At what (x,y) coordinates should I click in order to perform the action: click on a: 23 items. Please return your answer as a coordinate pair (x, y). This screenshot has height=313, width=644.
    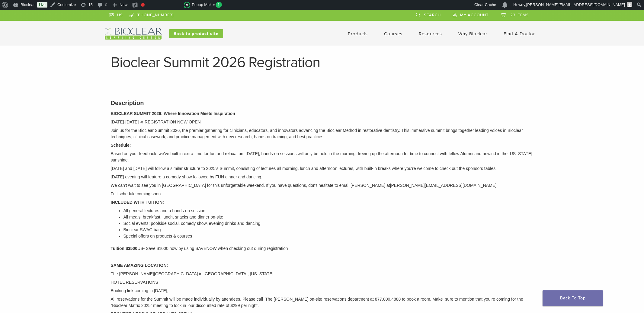
    Looking at the image, I should click on (515, 14).